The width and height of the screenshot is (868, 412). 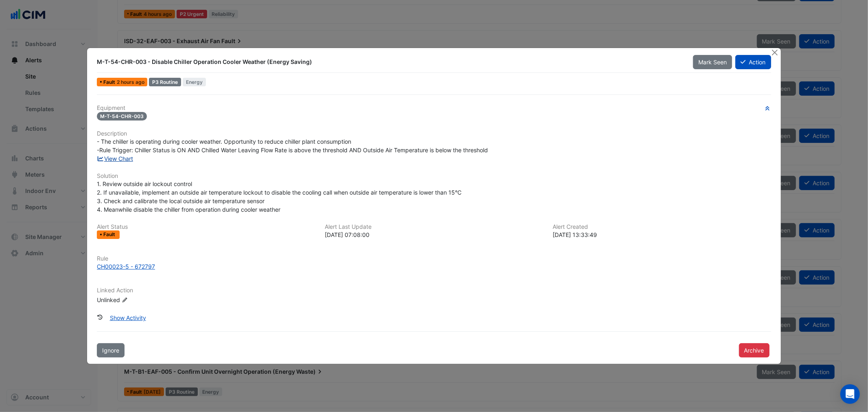 What do you see at coordinates (434, 258) in the screenshot?
I see `h6: Rule` at bounding box center [434, 258].